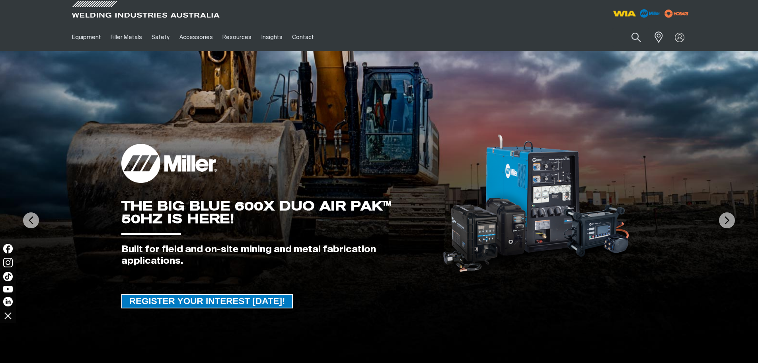  I want to click on a: Equipment, so click(86, 37).